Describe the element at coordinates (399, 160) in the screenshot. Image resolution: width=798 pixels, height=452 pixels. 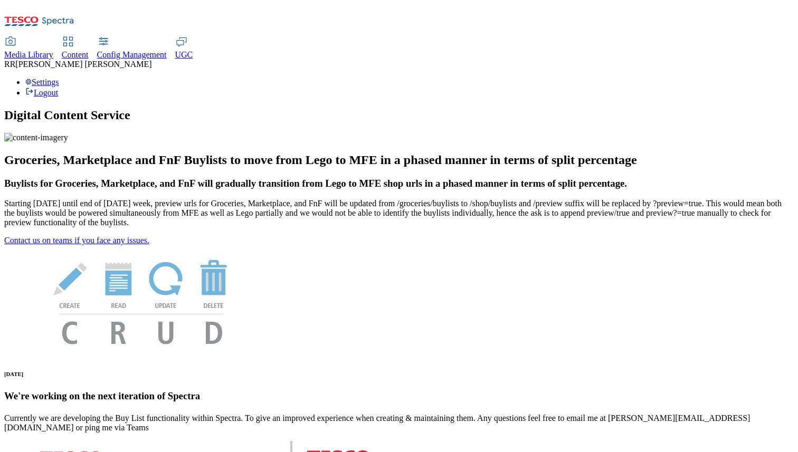
I see `h2: Groceries, Marketplace and FnF Buylists to move from Lego to MFE in a phased manner in terms of s...` at that location.